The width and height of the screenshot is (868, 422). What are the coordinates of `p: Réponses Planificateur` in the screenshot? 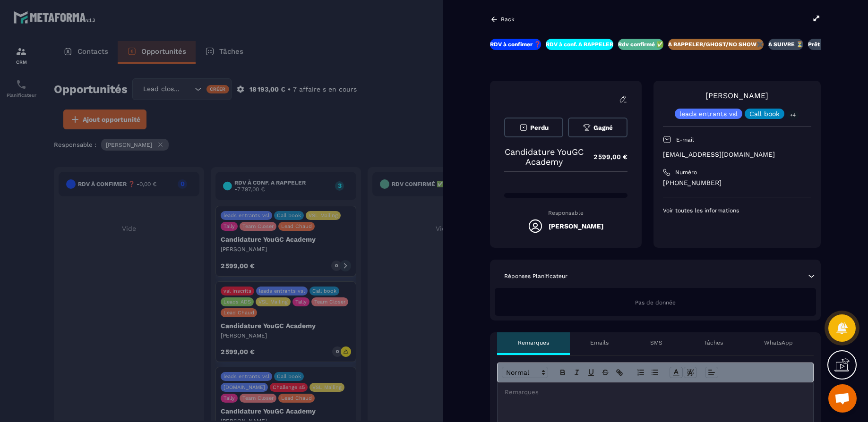 It's located at (536, 277).